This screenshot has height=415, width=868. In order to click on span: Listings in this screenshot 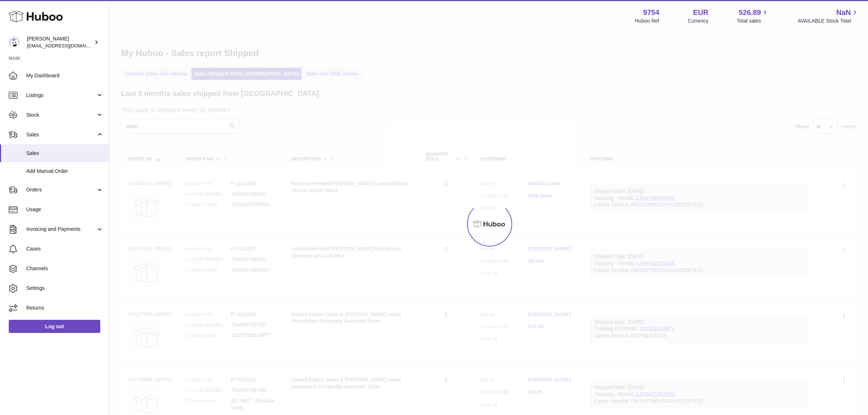, I will do `click(61, 95)`.